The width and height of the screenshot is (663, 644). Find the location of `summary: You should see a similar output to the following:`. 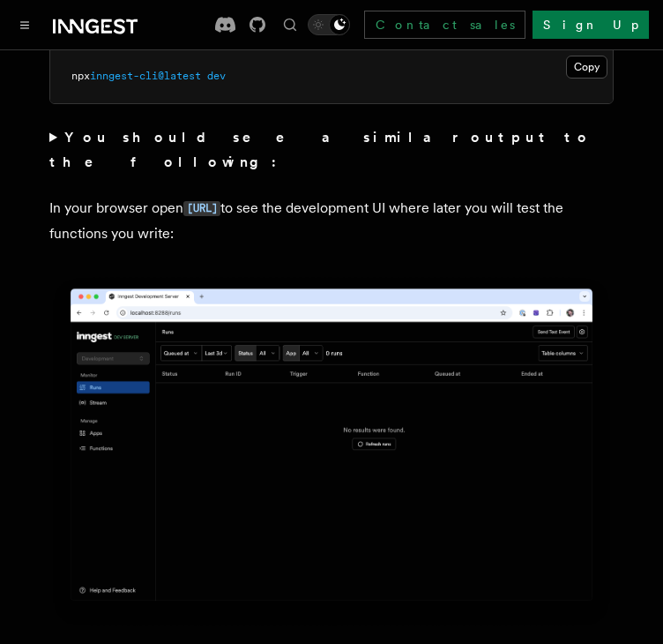

summary: You should see a similar output to the following: is located at coordinates (332, 150).